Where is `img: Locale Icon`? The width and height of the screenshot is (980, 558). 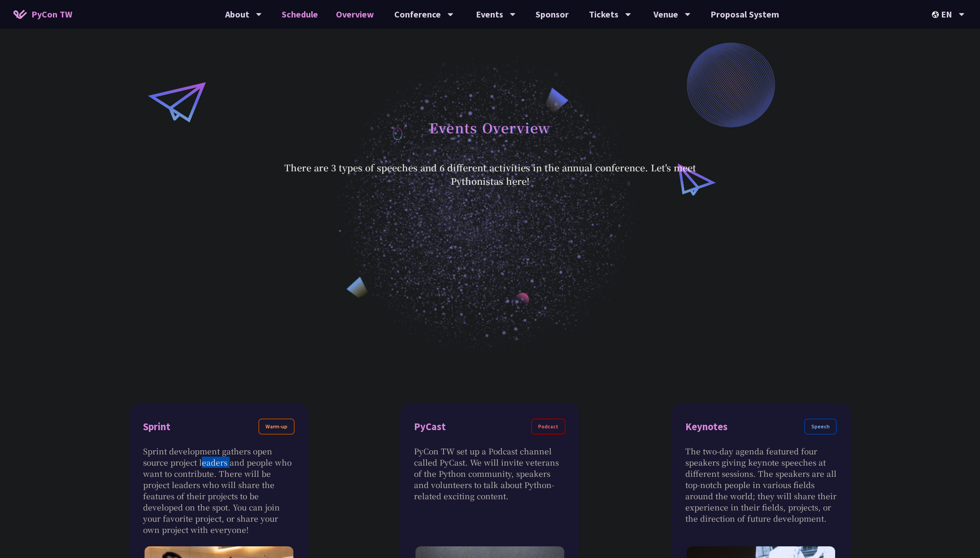
img: Locale Icon is located at coordinates (937, 14).